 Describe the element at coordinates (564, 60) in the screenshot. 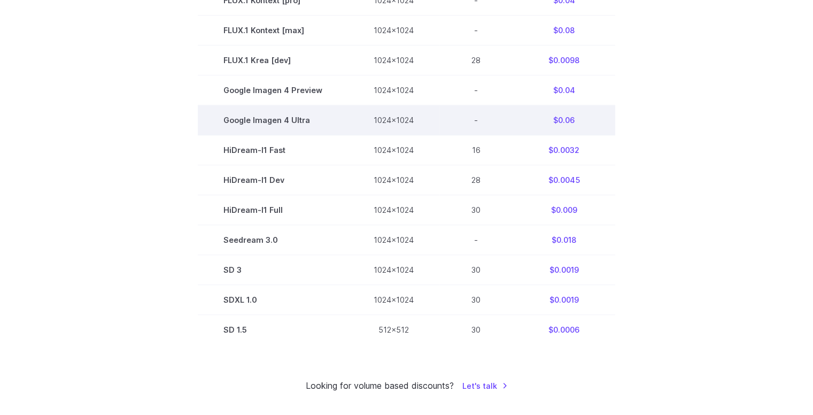

I see `td: $0.0098` at that location.